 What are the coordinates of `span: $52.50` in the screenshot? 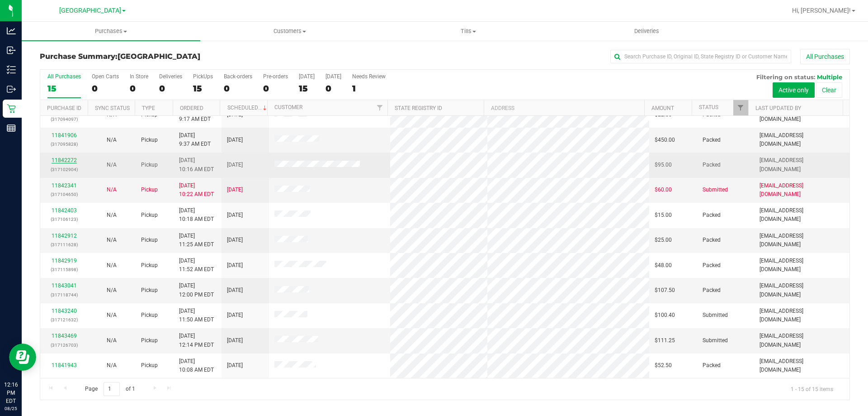 It's located at (663, 365).